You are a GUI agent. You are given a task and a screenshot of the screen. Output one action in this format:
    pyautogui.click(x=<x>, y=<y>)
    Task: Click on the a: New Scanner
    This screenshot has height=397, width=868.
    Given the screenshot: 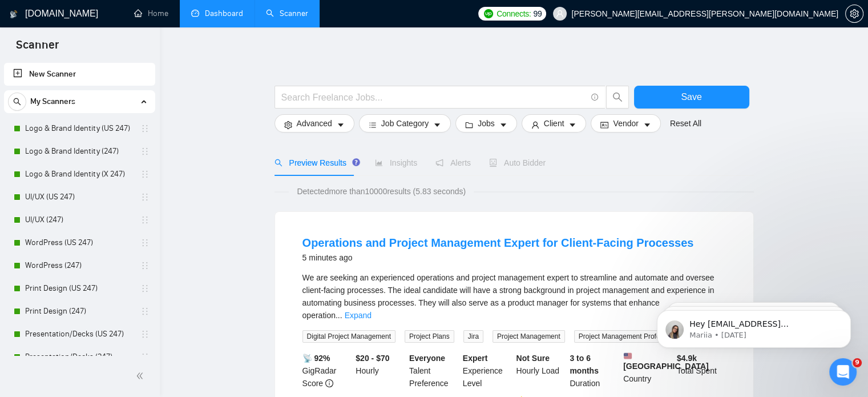 What is the action you would take?
    pyautogui.click(x=79, y=75)
    